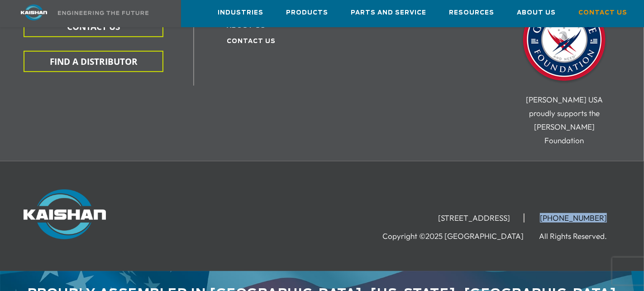 The image size is (644, 291). What do you see at coordinates (536, 13) in the screenshot?
I see `span: About Us` at bounding box center [536, 13].